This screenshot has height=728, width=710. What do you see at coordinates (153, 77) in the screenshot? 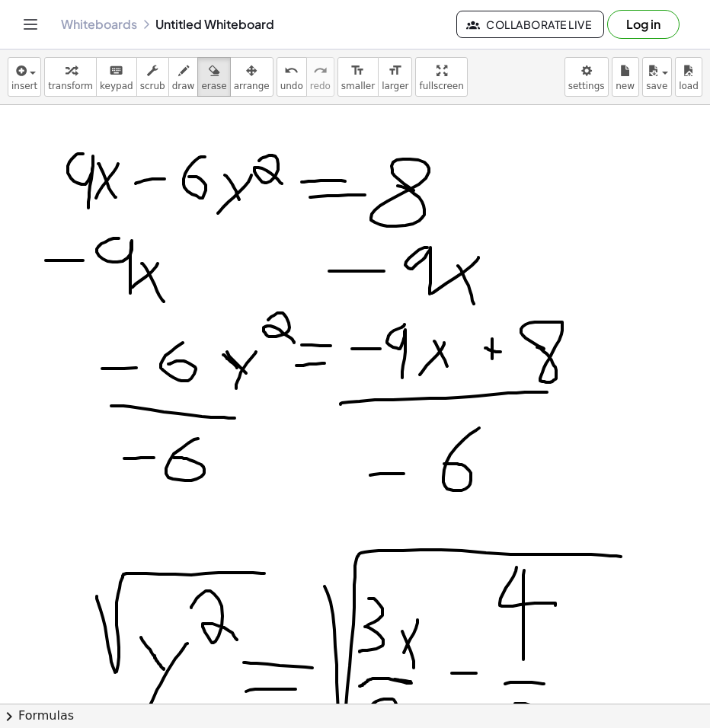
I see `button: scrub` at bounding box center [153, 77].